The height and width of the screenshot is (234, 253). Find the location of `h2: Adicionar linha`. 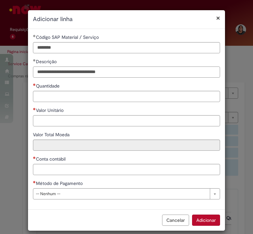

h2: Adicionar linha is located at coordinates (126, 19).